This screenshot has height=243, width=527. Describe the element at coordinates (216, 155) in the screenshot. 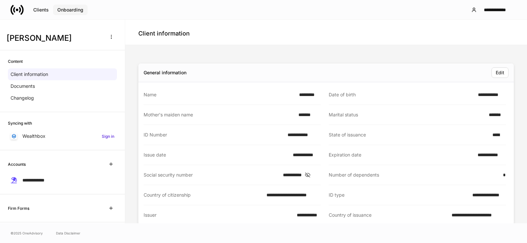

I see `div: Issue date` at that location.